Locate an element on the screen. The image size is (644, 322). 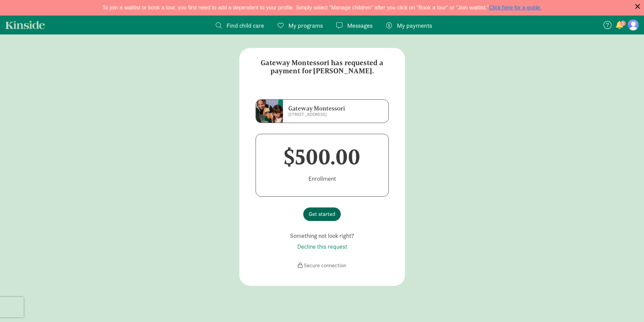
span: 1 is located at coordinates (623, 23).